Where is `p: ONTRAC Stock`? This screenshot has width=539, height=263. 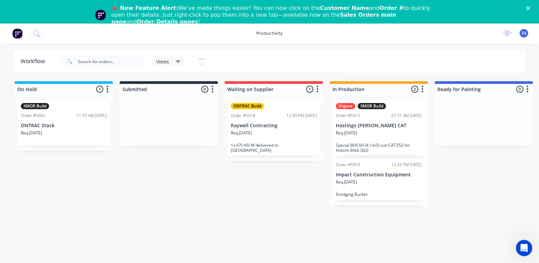 p: ONTRAC Stock is located at coordinates (64, 126).